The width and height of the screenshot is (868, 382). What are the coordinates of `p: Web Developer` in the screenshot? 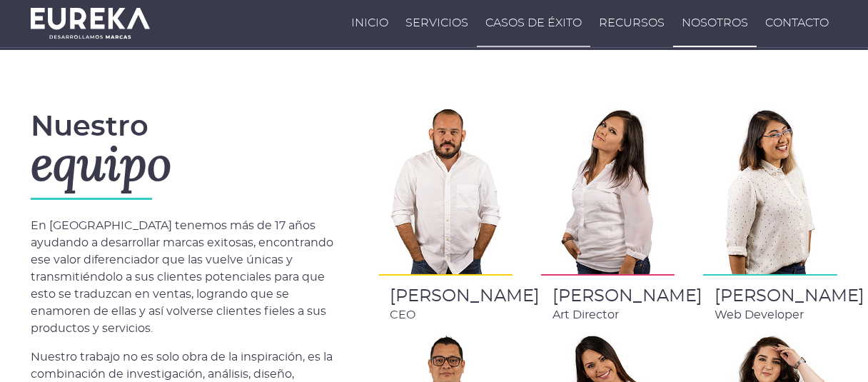 It's located at (770, 315).